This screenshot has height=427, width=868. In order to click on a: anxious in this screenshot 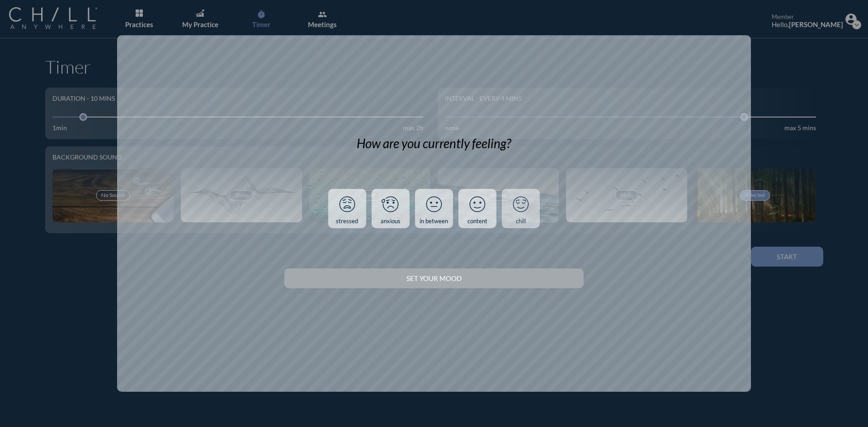, I will do `click(390, 208)`.